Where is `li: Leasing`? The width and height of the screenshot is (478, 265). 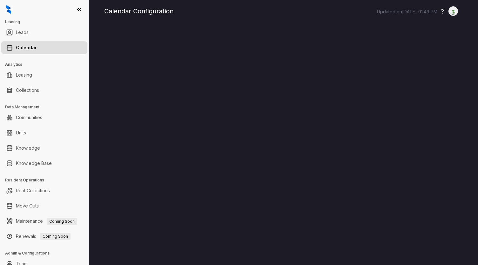 li: Leasing is located at coordinates (44, 75).